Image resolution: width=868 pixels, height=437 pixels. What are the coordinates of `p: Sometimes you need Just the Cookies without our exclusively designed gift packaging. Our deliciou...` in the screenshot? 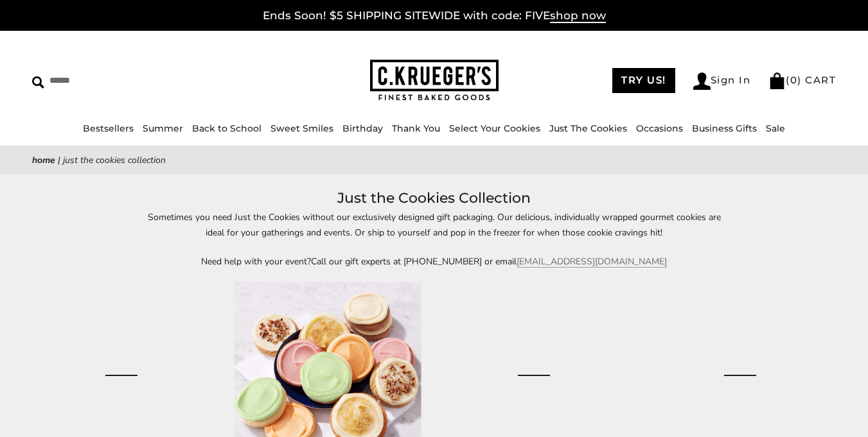 It's located at (434, 225).